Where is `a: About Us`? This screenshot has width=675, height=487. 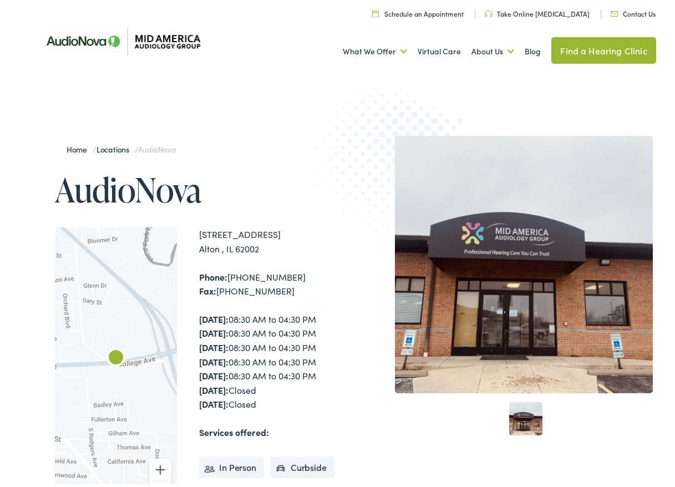
a: About Us is located at coordinates (493, 49).